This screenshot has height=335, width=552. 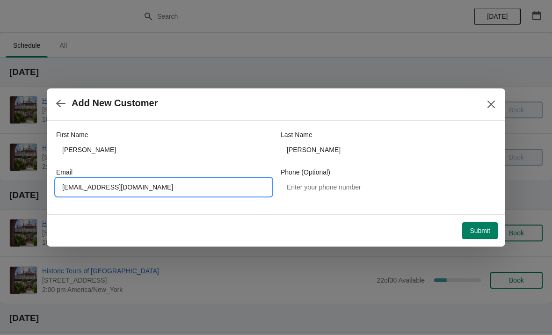 I want to click on label: Phone (Optional), so click(x=306, y=172).